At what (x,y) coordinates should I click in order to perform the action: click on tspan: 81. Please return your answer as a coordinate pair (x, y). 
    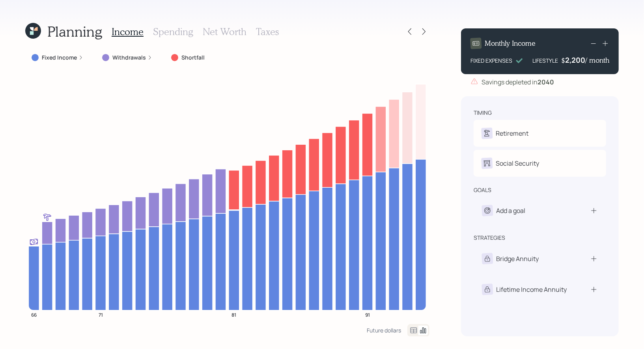
    Looking at the image, I should click on (234, 314).